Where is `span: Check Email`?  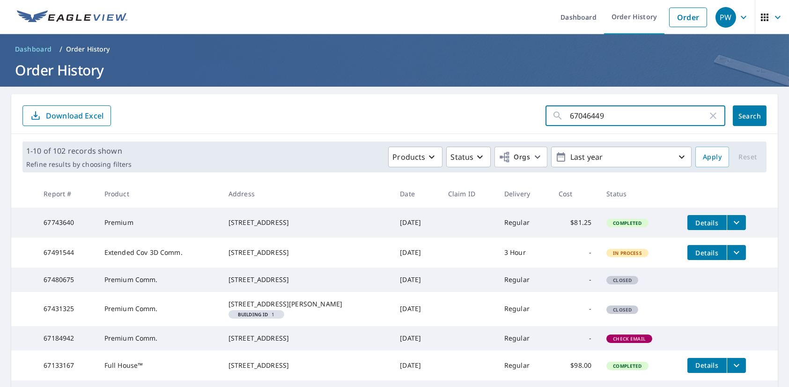
span: Check Email is located at coordinates (629, 338).